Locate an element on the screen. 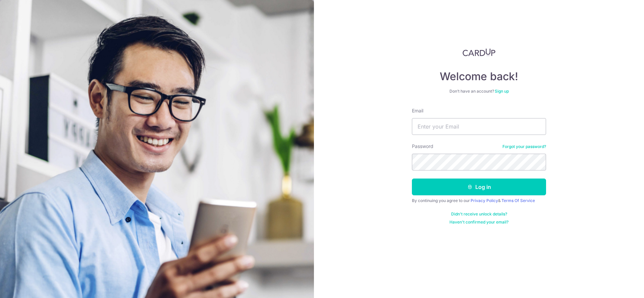 This screenshot has height=298, width=644. label: Password is located at coordinates (423, 146).